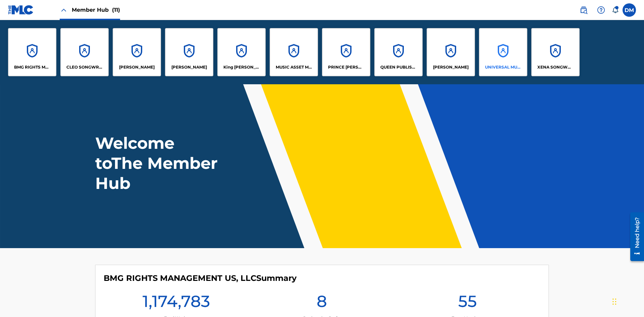 This screenshot has height=317, width=644. Describe the element at coordinates (116, 10) in the screenshot. I see `span: (11)` at that location.